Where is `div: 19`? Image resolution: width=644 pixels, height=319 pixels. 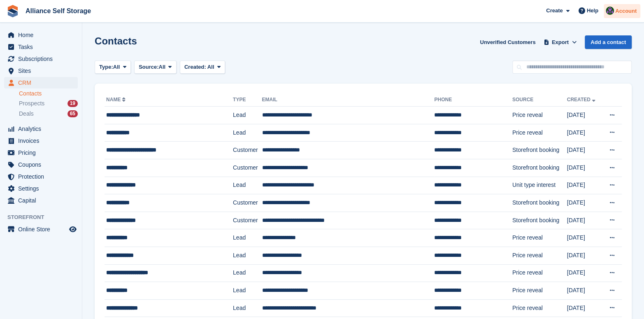 div: 19 is located at coordinates (73, 103).